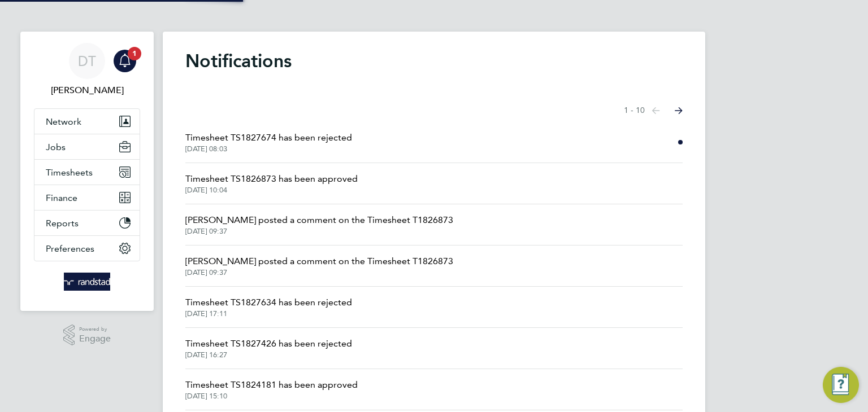  Describe the element at coordinates (87, 172) in the screenshot. I see `button: Timesheets` at that location.